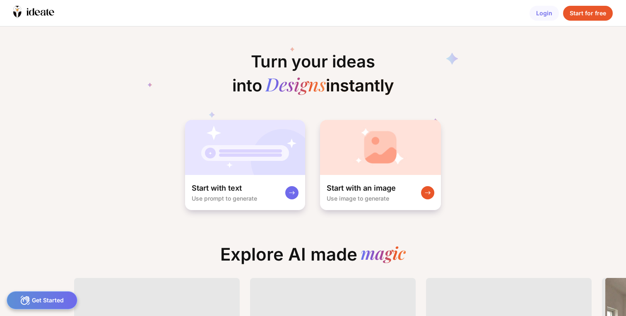  What do you see at coordinates (544, 13) in the screenshot?
I see `div: Login` at bounding box center [544, 13].